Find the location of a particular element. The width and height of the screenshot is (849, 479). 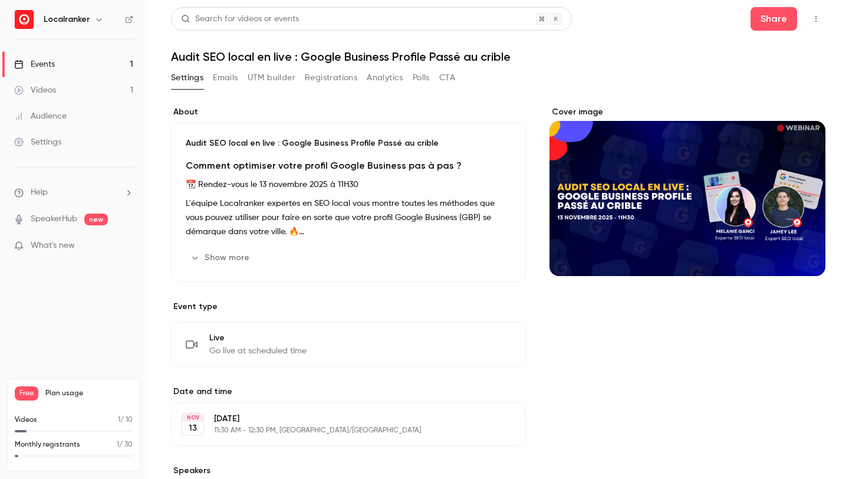

p: / 10 is located at coordinates (125, 420).